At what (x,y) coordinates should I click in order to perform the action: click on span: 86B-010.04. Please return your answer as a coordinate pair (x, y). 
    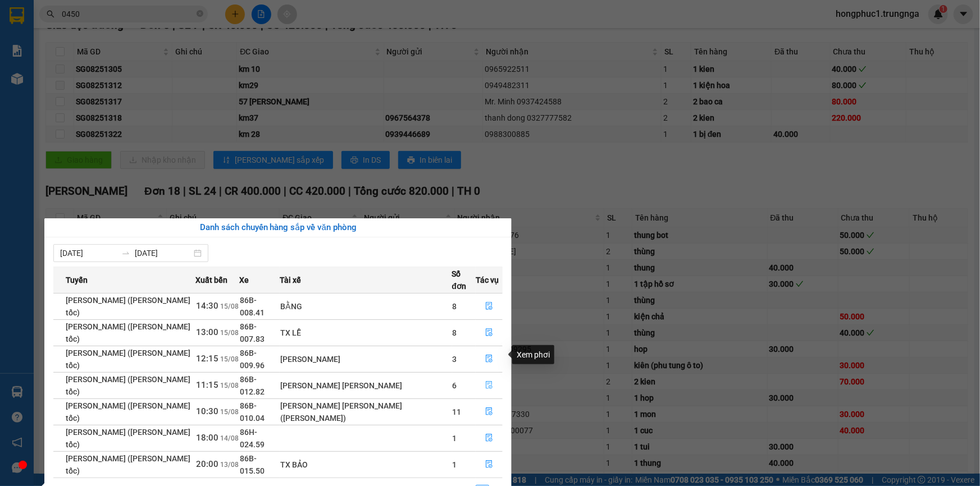
    Looking at the image, I should click on (252, 412).